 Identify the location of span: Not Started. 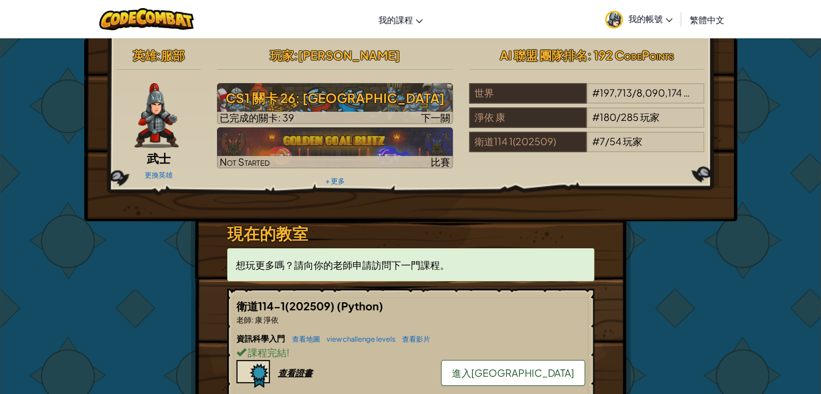
(244, 161).